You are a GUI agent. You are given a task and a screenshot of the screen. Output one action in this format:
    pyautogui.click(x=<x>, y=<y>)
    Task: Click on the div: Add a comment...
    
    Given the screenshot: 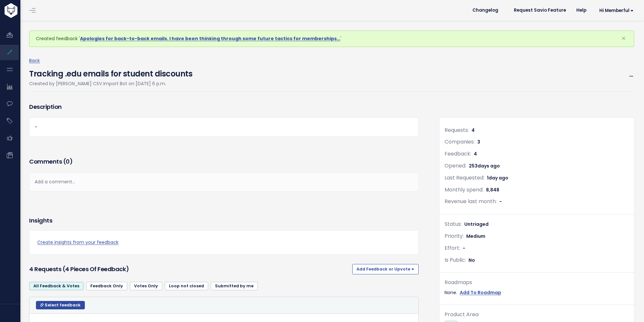 What is the action you would take?
    pyautogui.click(x=223, y=182)
    